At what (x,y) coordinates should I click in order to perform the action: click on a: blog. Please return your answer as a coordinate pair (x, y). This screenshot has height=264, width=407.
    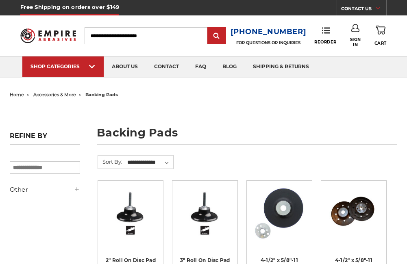
    Looking at the image, I should click on (229, 67).